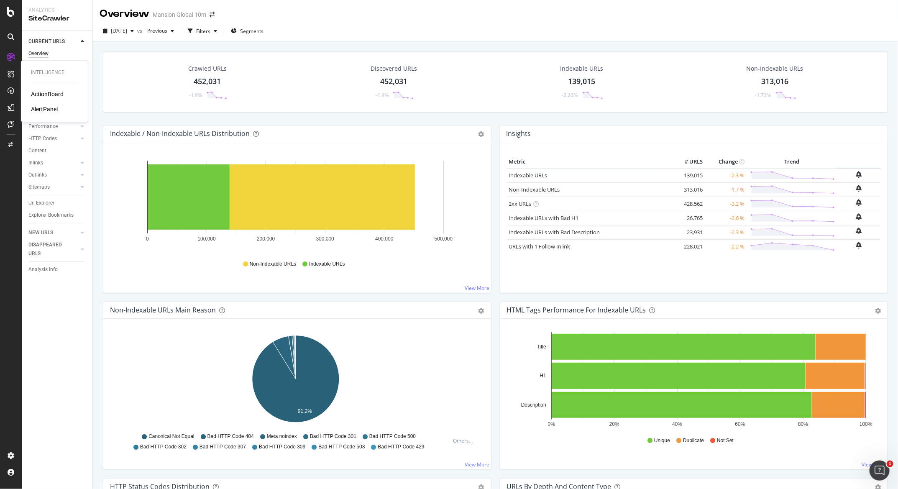 This screenshot has height=489, width=898. I want to click on a: Explorer Bookmarks, so click(57, 215).